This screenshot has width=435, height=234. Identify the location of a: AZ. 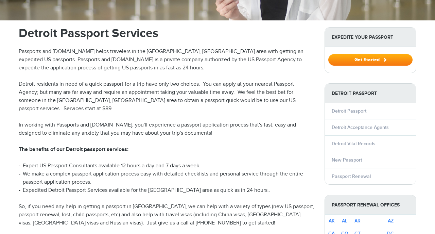
(390, 220).